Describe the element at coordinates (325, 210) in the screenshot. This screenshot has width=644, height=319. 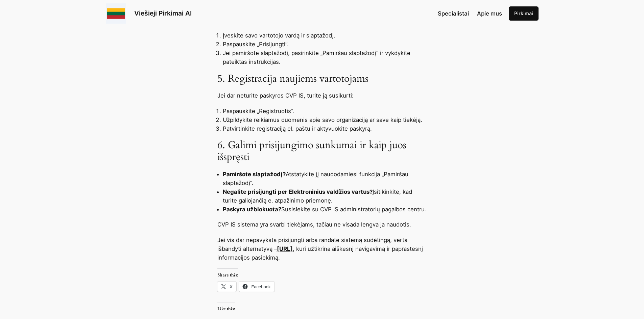
I see `li: Susisiekite su CVP IS administratorių pagalbos centru.` at that location.